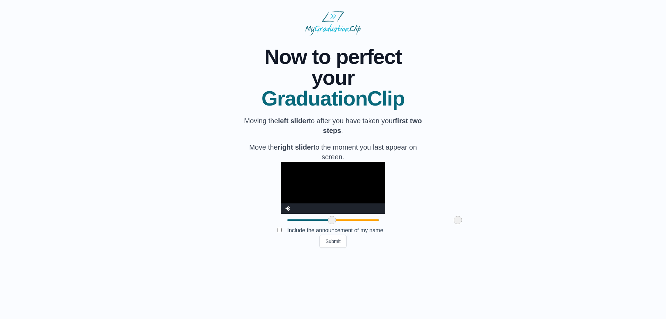 The height and width of the screenshot is (319, 666). What do you see at coordinates (288, 209) in the screenshot?
I see `button: Mute` at bounding box center [288, 209].